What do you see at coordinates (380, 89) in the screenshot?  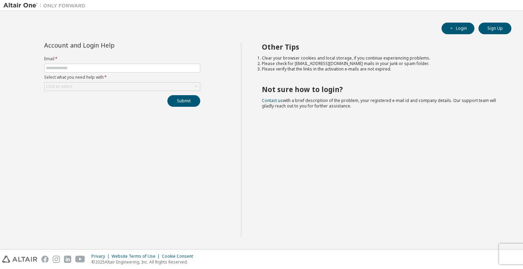 I see `h2: Not sure how to login?` at bounding box center [380, 89].